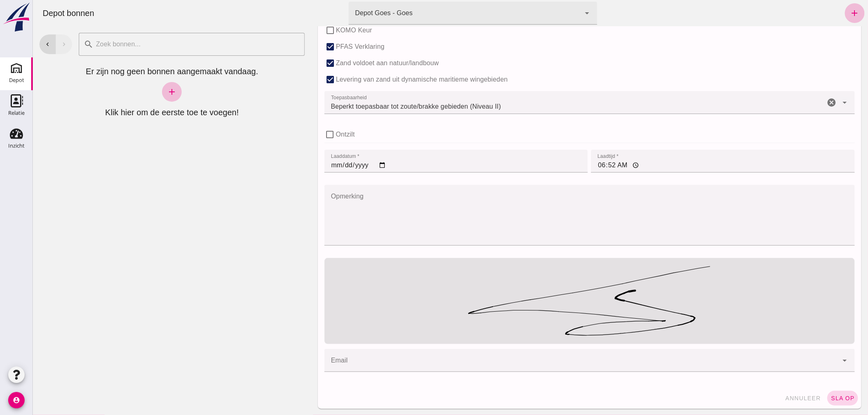  What do you see at coordinates (351, 13) in the screenshot?
I see `div: Depot Goes - Goes` at bounding box center [351, 13].